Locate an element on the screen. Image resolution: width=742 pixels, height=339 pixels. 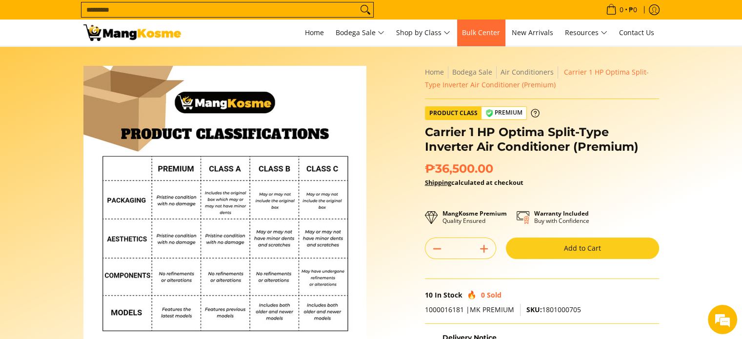
span: ₱0 is located at coordinates (633, 10).